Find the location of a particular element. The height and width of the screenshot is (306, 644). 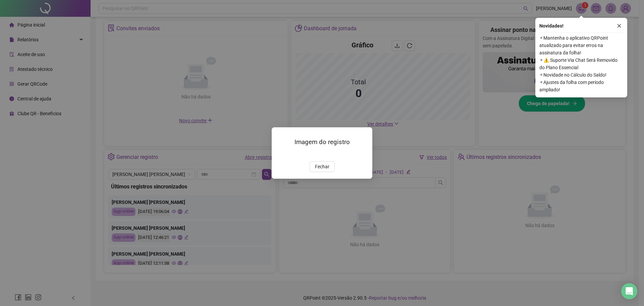

span: ⚬ Ajustes da folha com período ampliado! is located at coordinates (582, 86).